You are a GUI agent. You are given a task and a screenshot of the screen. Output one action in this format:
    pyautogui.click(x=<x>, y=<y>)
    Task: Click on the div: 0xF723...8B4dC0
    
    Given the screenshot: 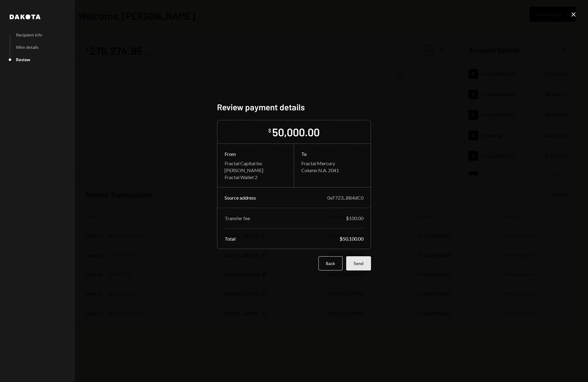 What is the action you would take?
    pyautogui.click(x=345, y=197)
    